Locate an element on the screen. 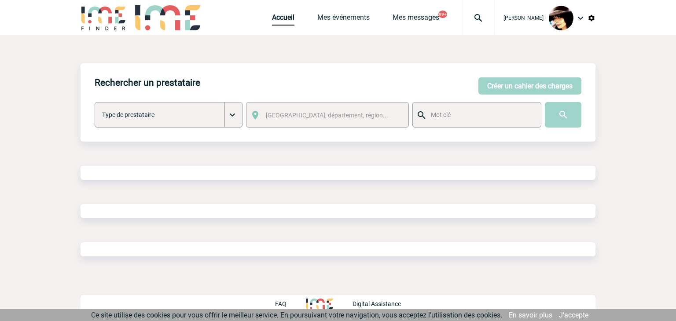 Image resolution: width=676 pixels, height=321 pixels. p: Digital Assistance is located at coordinates (377, 304).